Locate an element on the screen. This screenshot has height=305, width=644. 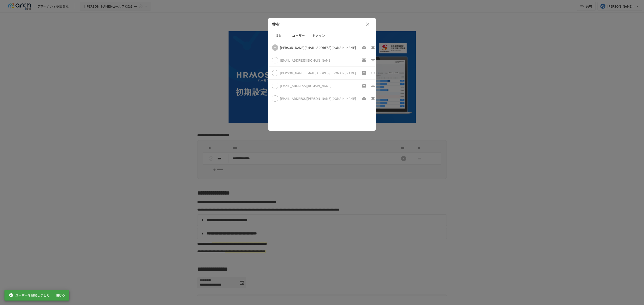
button: ユーザー is located at coordinates (299, 36).